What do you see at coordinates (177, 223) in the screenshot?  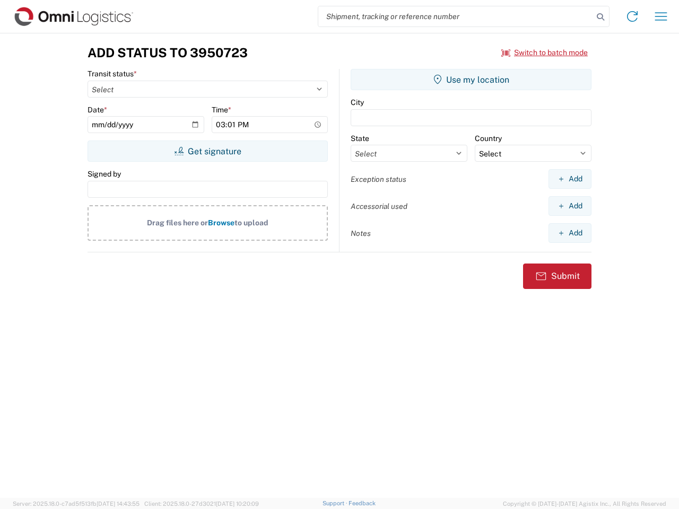 I see `span: Drag files here or` at bounding box center [177, 223].